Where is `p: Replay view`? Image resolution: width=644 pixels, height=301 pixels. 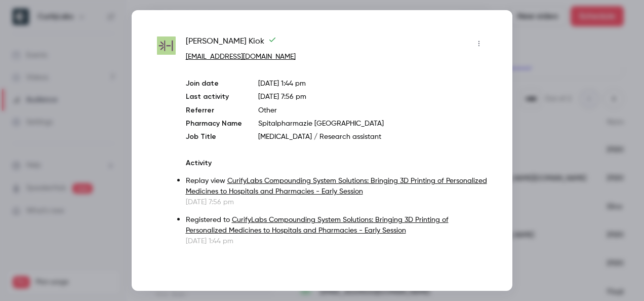 p: Replay view is located at coordinates (336, 186).